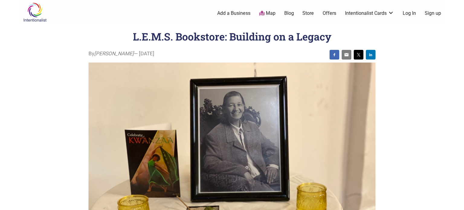  What do you see at coordinates (334, 55) in the screenshot?
I see `img: facebook sharing button` at bounding box center [334, 55].